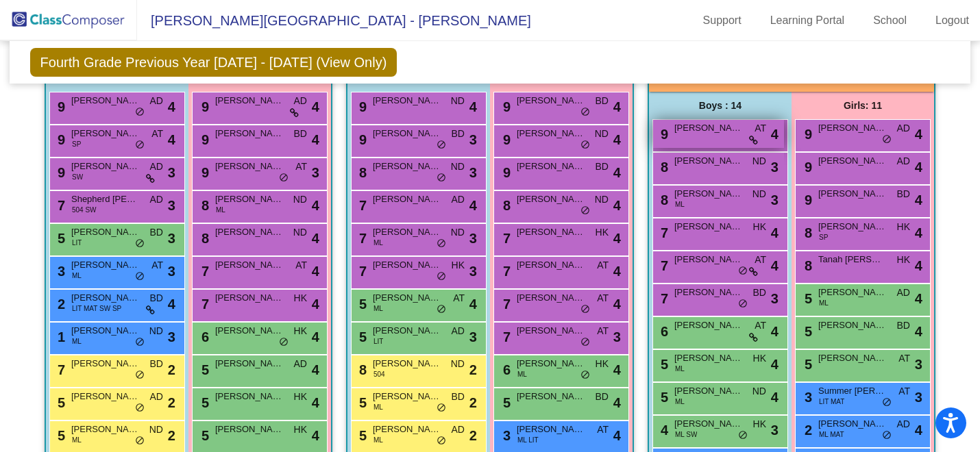 This screenshot has width=980, height=452. What do you see at coordinates (863, 105) in the screenshot?
I see `div: Girls: 11` at bounding box center [863, 105].